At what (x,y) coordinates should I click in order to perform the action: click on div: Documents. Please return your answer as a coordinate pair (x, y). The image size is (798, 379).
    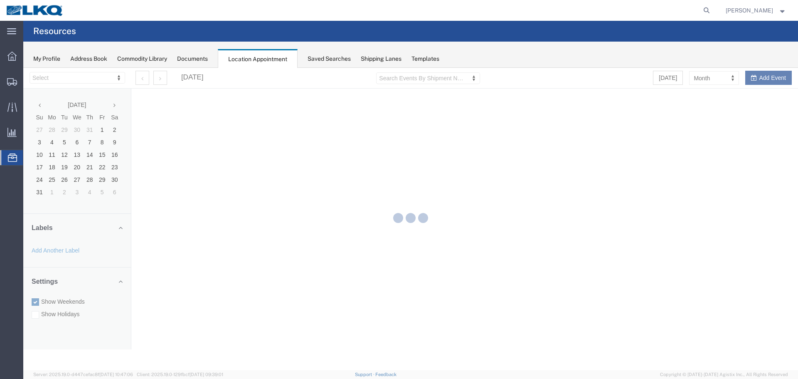
    Looking at the image, I should click on (193, 59).